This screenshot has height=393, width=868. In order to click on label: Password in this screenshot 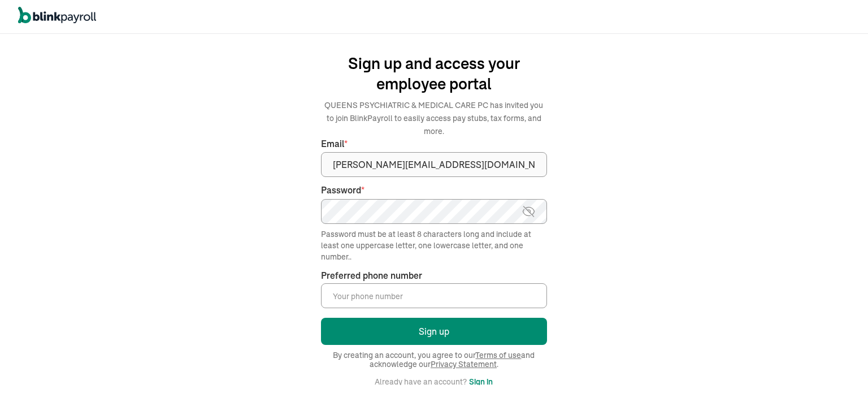, I will do `click(434, 190)`.